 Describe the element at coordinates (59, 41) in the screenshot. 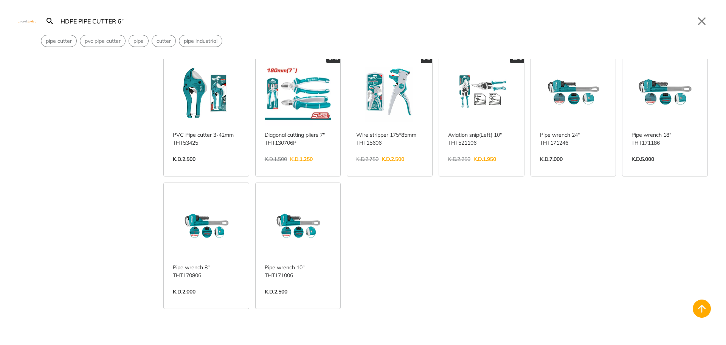

I see `button: Select suggestion: pipe cutter` at that location.